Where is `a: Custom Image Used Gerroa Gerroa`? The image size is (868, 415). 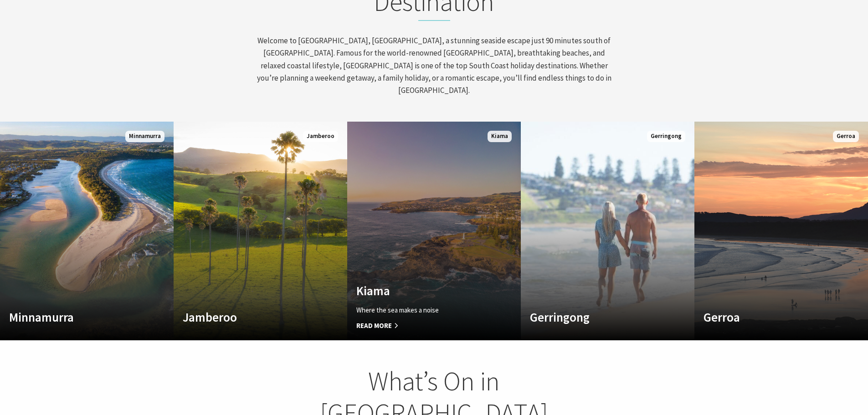
a: Custom Image Used Gerroa Gerroa is located at coordinates (781, 231).